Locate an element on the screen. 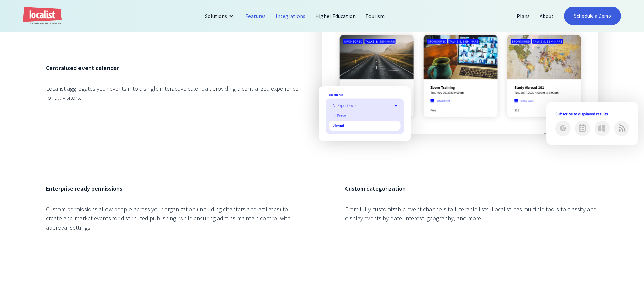  h6: Custom categorization is located at coordinates (471, 188).